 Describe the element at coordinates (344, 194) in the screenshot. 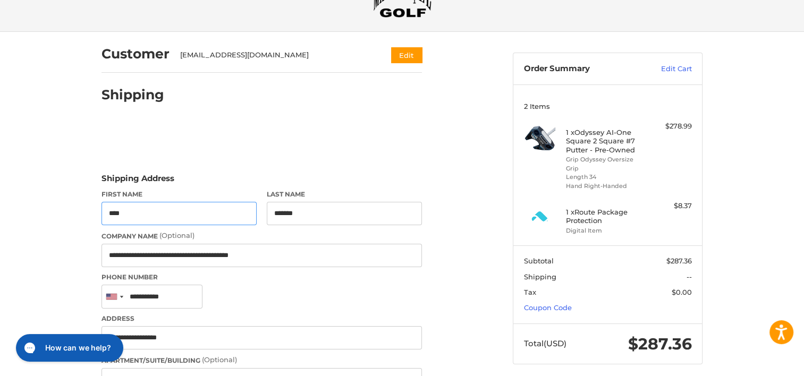

I see `label: Last Name` at that location.